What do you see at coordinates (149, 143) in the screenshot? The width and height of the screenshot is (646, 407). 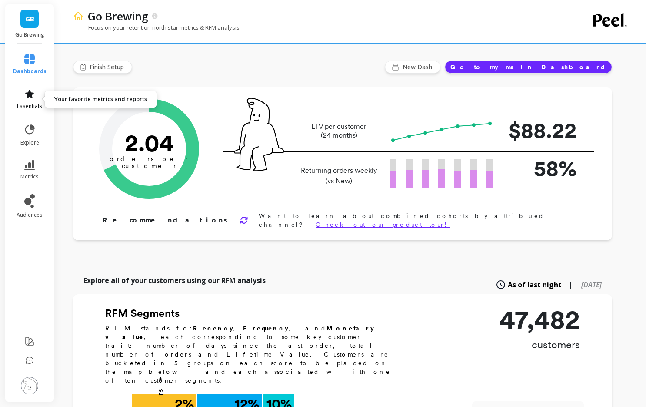 I see `text: 2.04` at bounding box center [149, 143].